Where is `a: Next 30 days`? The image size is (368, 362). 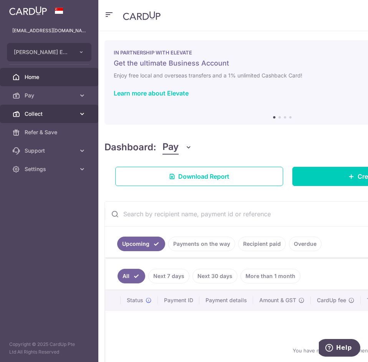
a: Next 30 days is located at coordinates (214, 276).